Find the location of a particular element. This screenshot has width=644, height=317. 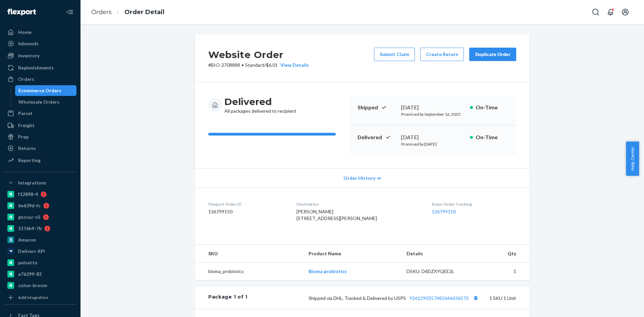

img: Flexport logo is located at coordinates (22, 12).